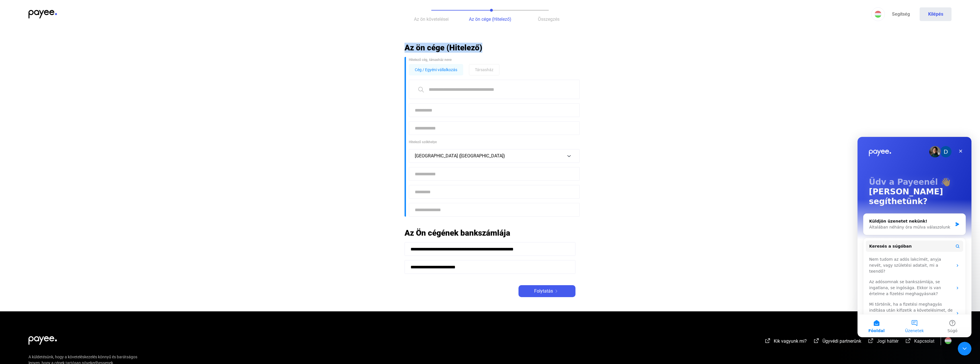 This screenshot has width=980, height=364. I want to click on span: Cég / Egyéni vállalkozás, so click(436, 70).